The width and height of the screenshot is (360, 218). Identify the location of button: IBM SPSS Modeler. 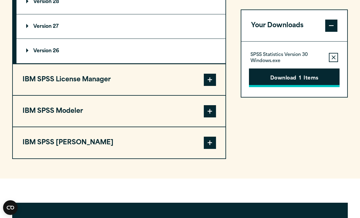
(119, 111).